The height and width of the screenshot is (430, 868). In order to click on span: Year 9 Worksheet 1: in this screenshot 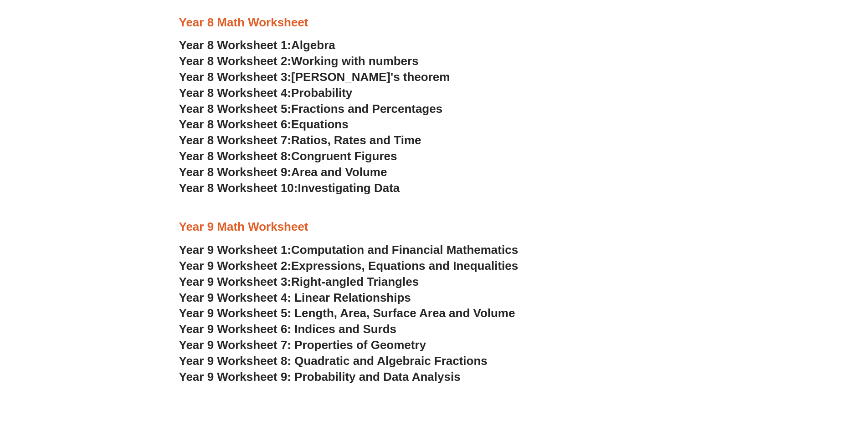, I will do `click(235, 249)`.